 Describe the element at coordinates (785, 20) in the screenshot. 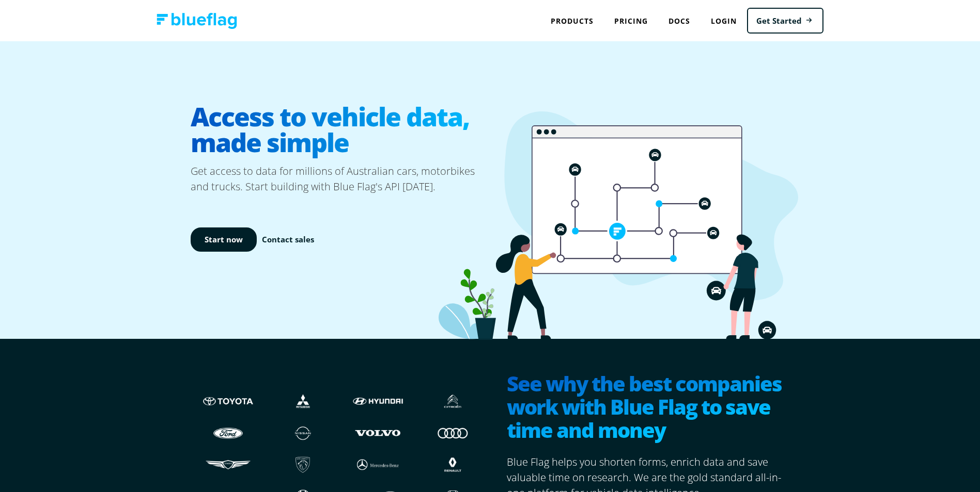

I see `a: Get Started` at that location.